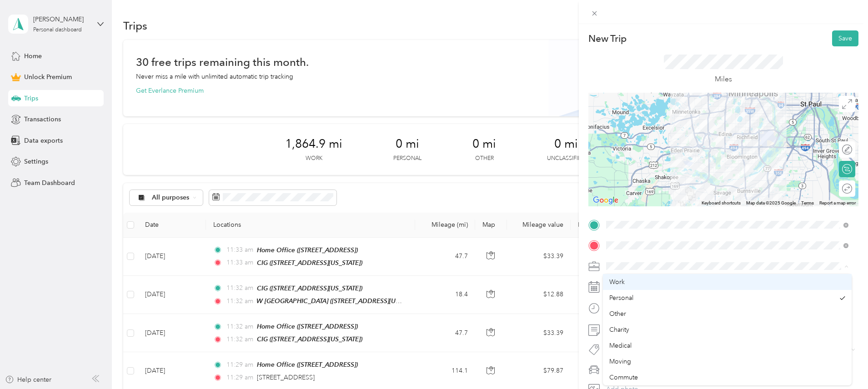 The height and width of the screenshot is (389, 868). What do you see at coordinates (721, 203) in the screenshot?
I see `button: Keyboard shortcuts` at bounding box center [721, 203].